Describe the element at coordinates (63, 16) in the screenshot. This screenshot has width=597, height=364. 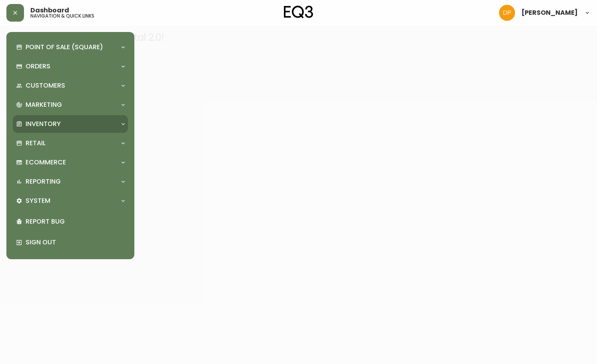
I see `h5: navigation & quick links` at that location.